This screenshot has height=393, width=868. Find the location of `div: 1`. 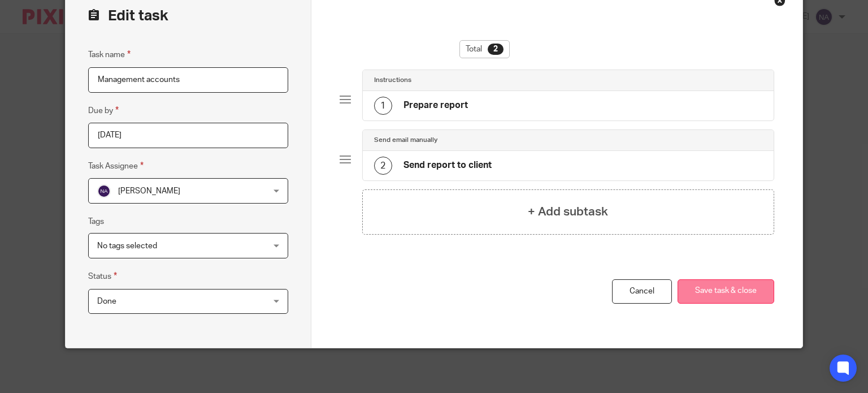

div: 1 is located at coordinates (383, 106).